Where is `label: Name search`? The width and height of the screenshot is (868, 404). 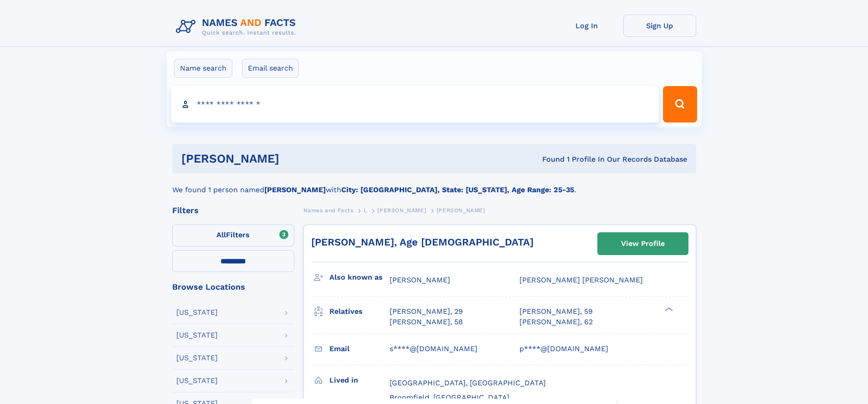 label: Name search is located at coordinates (203, 68).